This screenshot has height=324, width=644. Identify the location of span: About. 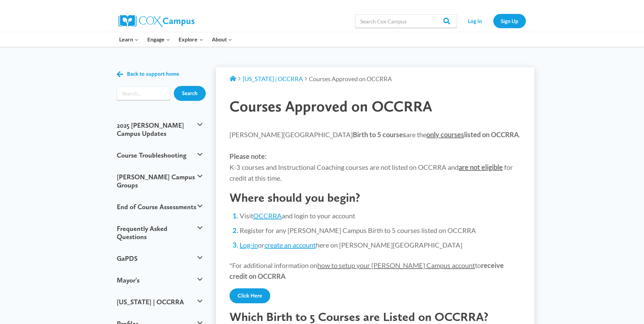
(222, 40).